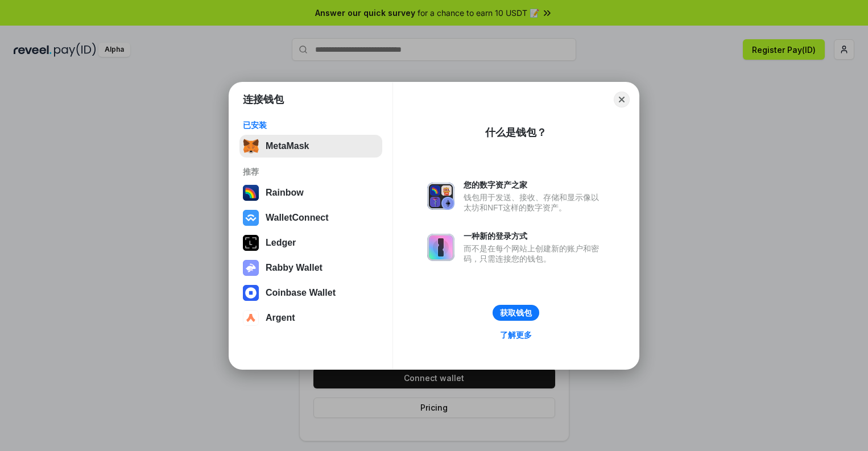  I want to click on div: Coinbase Wallet, so click(300, 293).